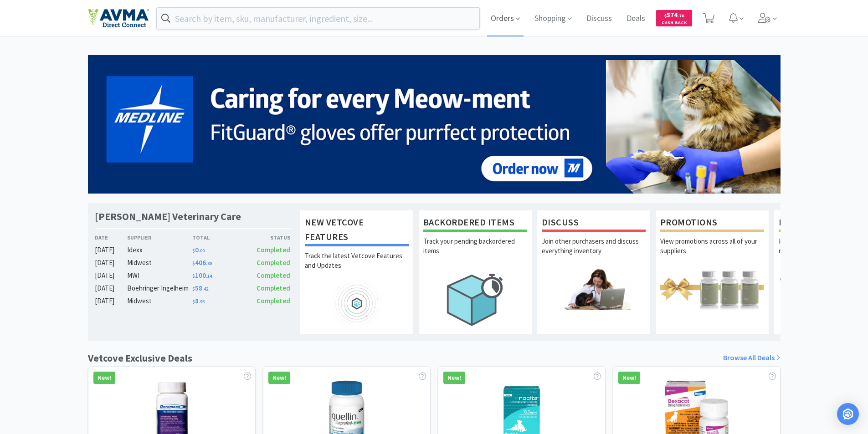  What do you see at coordinates (198, 301) in the screenshot?
I see `span: 8` at bounding box center [198, 301].